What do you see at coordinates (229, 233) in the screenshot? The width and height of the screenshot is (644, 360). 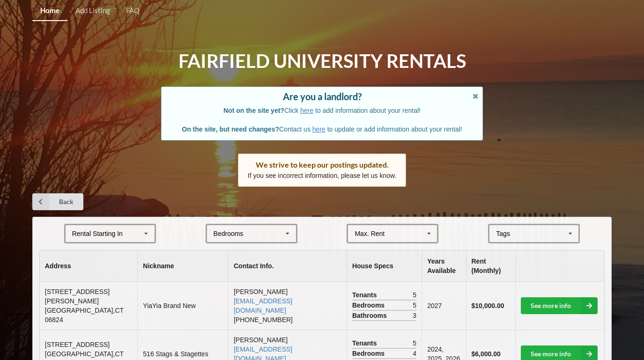 I see `div: Bedrooms` at bounding box center [229, 233].